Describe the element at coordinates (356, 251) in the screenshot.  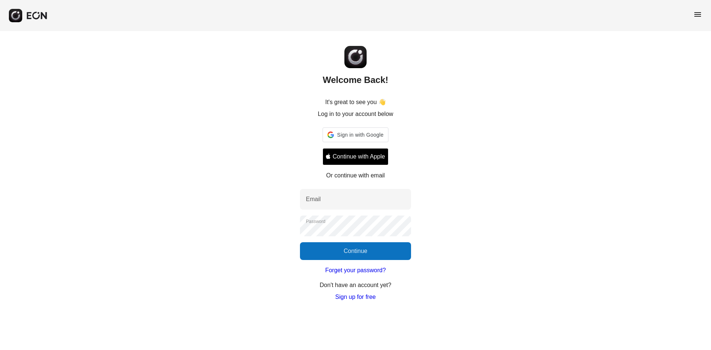
I see `button: Continue` at that location.